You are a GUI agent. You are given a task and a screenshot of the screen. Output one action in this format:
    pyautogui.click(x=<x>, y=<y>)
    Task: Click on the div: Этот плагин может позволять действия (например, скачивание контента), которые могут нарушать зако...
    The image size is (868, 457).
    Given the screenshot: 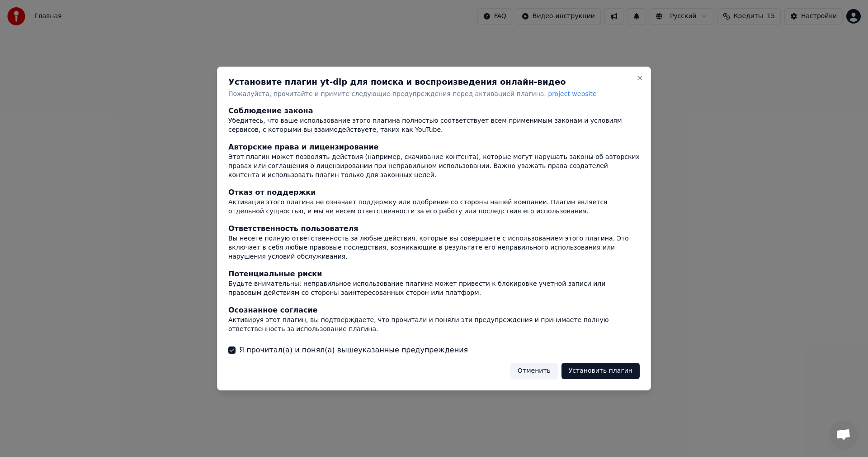 What is the action you would take?
    pyautogui.click(x=434, y=166)
    